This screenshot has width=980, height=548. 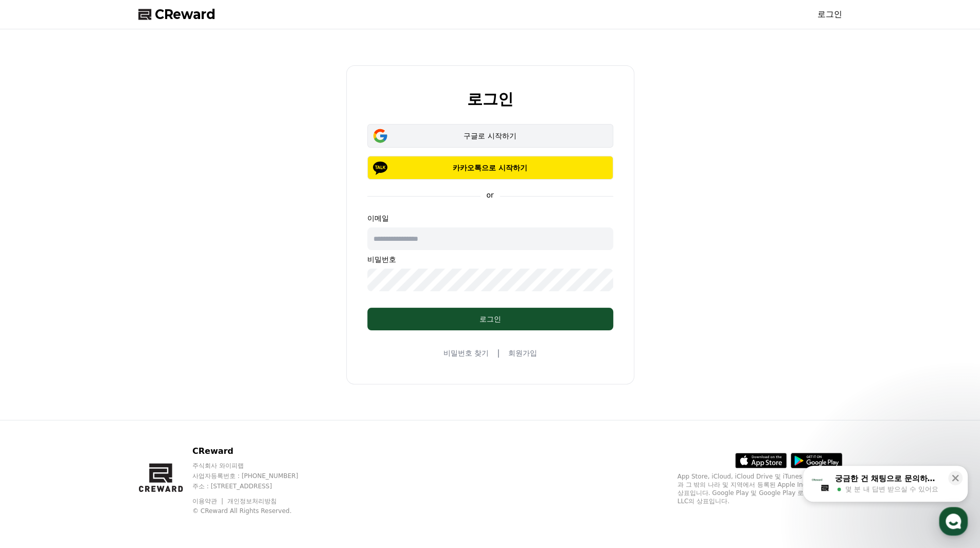 I want to click on p: © CReward All Rights Reserved., so click(x=255, y=511).